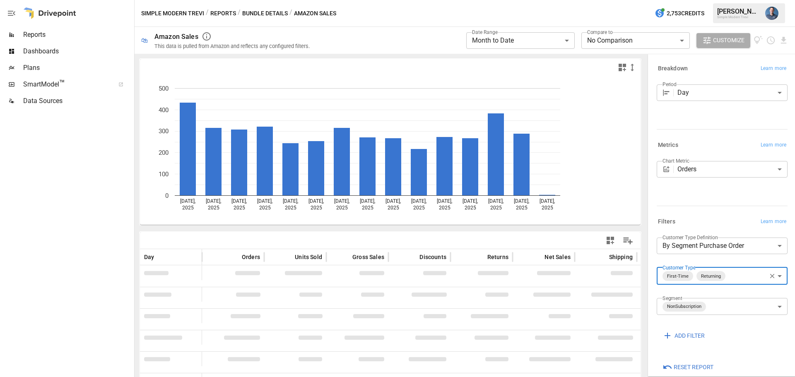 The width and height of the screenshot is (795, 377). I want to click on button: Reset Report, so click(688, 367).